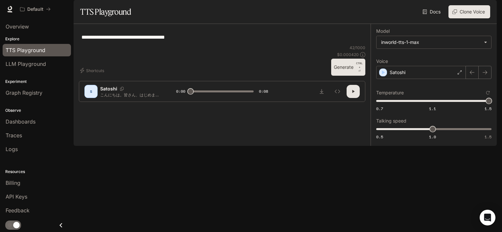  I want to click on h1: TTS Playground, so click(105, 12).